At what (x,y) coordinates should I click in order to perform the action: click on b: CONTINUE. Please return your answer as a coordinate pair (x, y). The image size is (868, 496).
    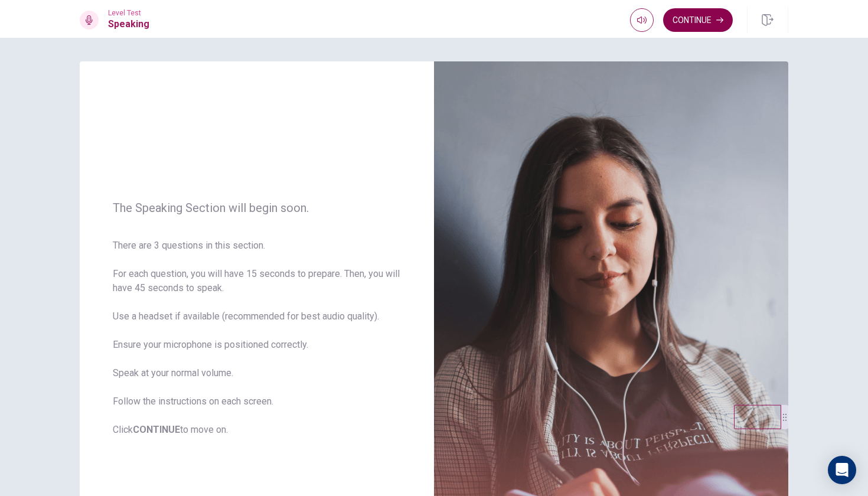
    Looking at the image, I should click on (157, 429).